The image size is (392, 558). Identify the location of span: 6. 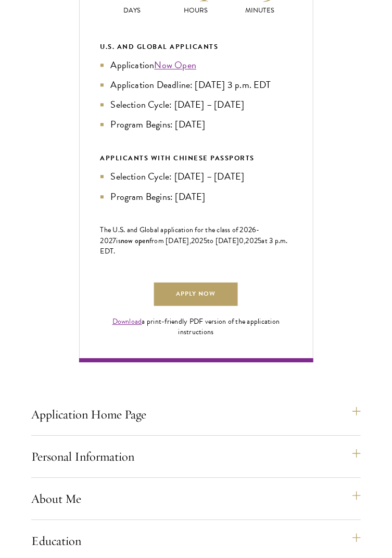
(255, 230).